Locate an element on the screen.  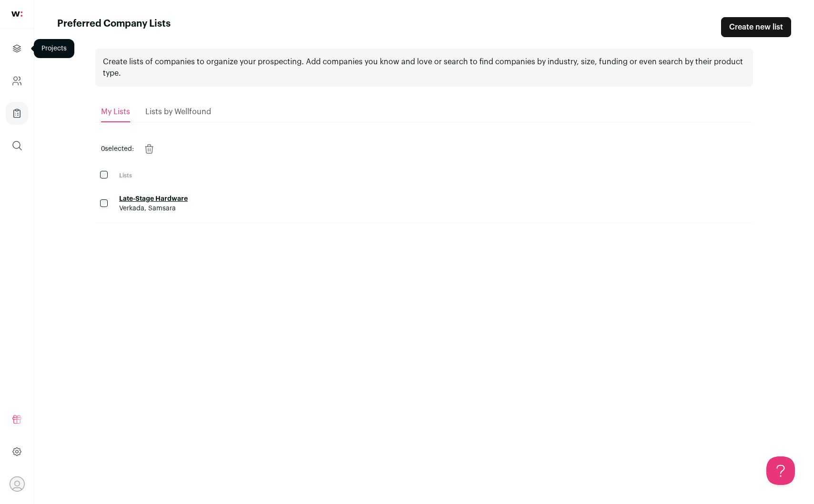
h1: Preferred Company Lists is located at coordinates (114, 27).